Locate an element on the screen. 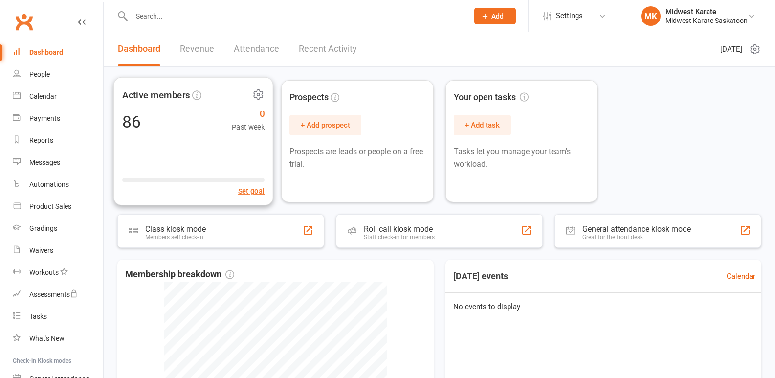 The height and width of the screenshot is (378, 775). a: Revenue is located at coordinates (197, 49).